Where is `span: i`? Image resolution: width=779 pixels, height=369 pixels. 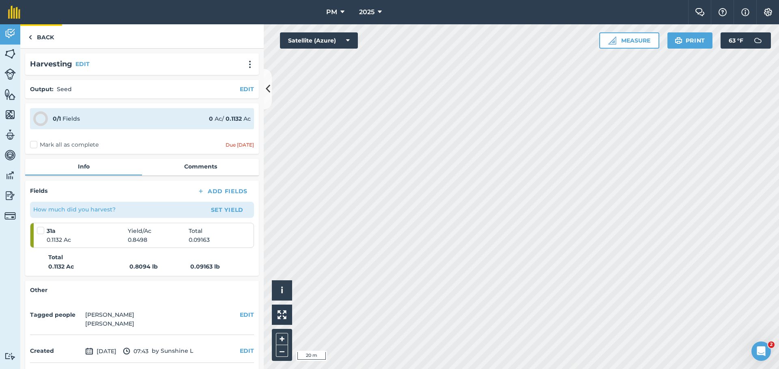
span: i is located at coordinates (282, 290).